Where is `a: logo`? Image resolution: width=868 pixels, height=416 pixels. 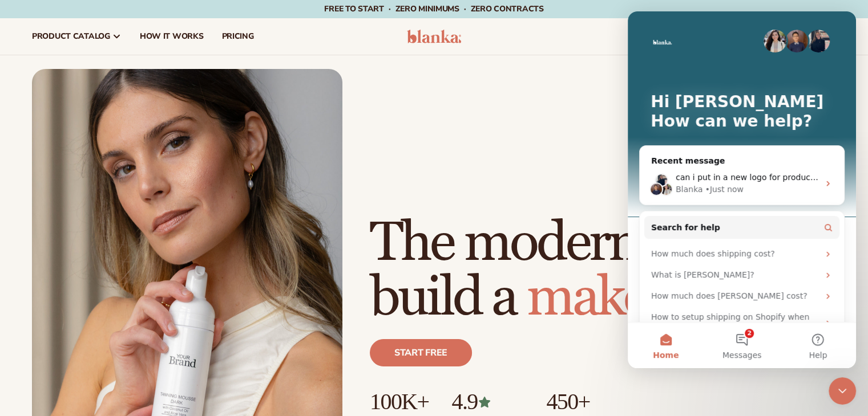
a: logo is located at coordinates (434, 36).